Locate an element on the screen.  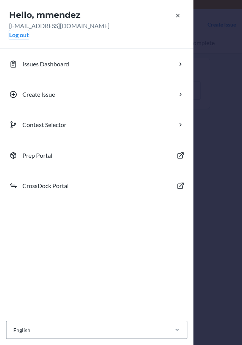
h2: Hello, mmendez is located at coordinates (97, 15).